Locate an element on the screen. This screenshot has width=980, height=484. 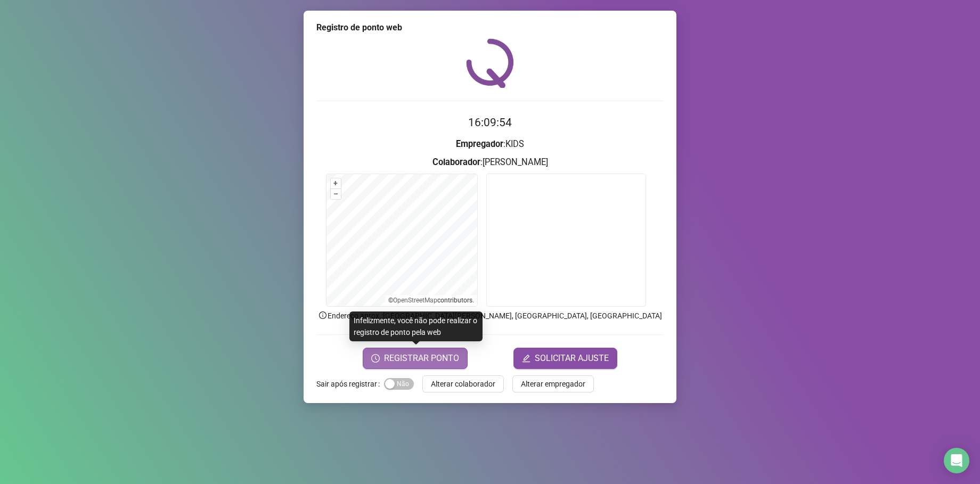
a: OpenStreetMap is located at coordinates (415, 301).